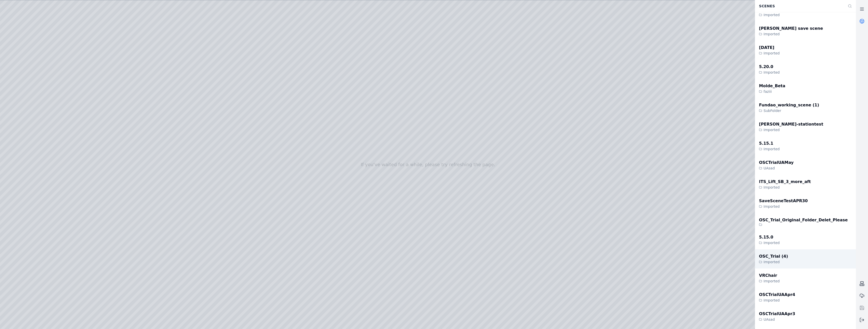 The height and width of the screenshot is (329, 868). I want to click on div: SubFolder, so click(789, 111).